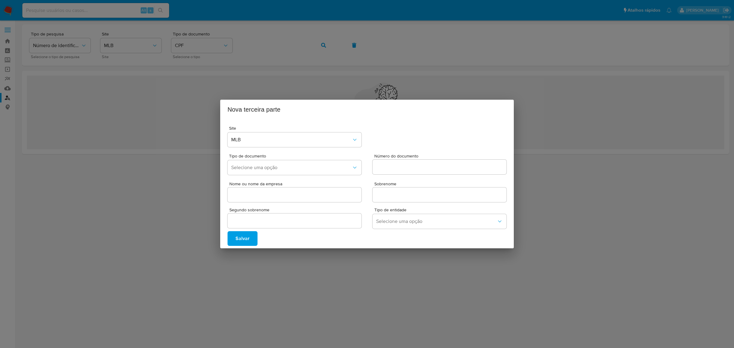 The height and width of the screenshot is (348, 734). I want to click on button: Salvar, so click(243, 239).